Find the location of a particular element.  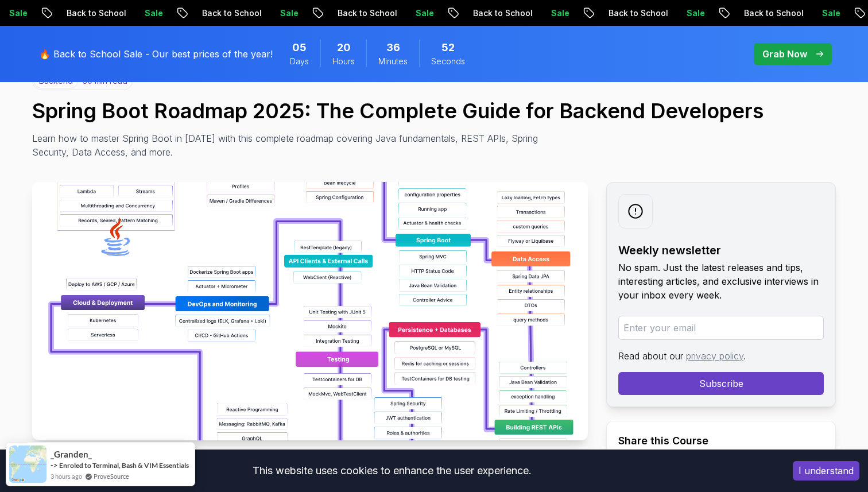

span: Seconds is located at coordinates (448, 62).